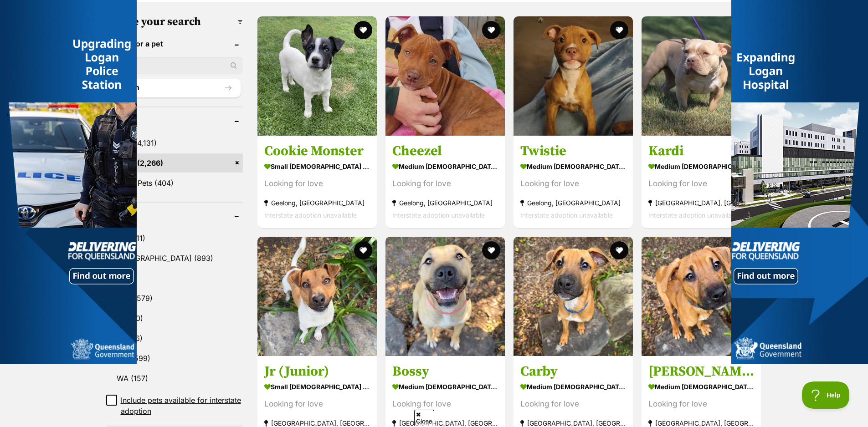 Image resolution: width=868 pixels, height=427 pixels. Describe the element at coordinates (574, 151) in the screenshot. I see `h3: Twistie` at that location.